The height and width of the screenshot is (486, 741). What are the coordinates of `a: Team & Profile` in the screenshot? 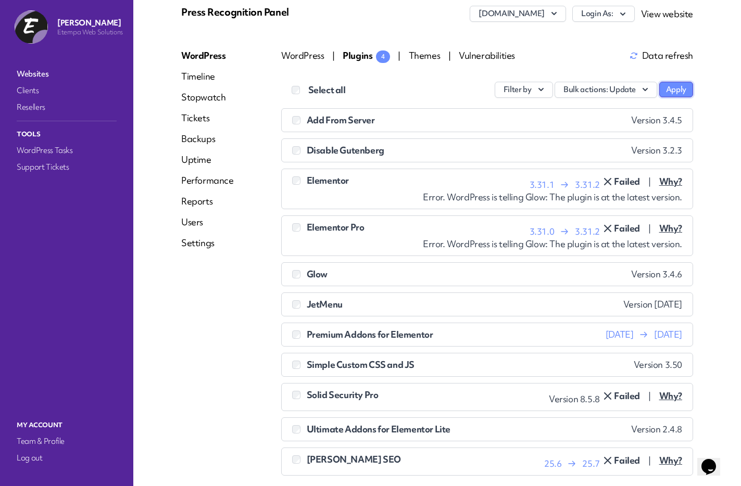 It's located at (67, 441).